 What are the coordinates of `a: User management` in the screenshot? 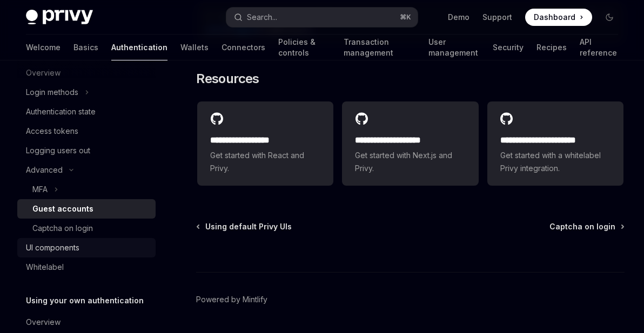 It's located at (454, 48).